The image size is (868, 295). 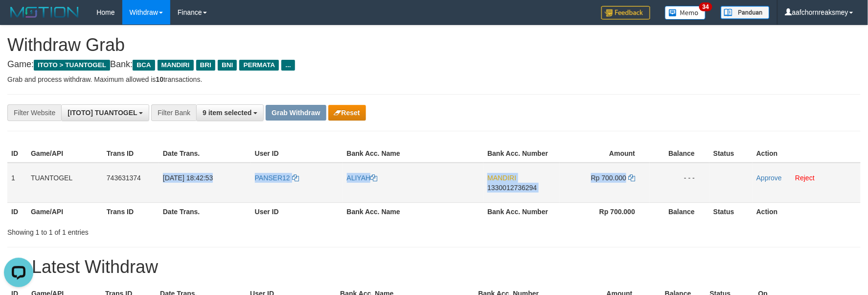 What do you see at coordinates (72, 65) in the screenshot?
I see `span: ITOTO > TUANTOGEL` at bounding box center [72, 65].